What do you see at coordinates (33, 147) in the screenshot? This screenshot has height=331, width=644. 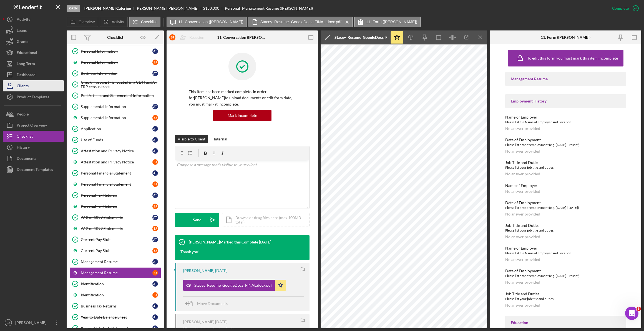 I see `button: History` at bounding box center [33, 147].